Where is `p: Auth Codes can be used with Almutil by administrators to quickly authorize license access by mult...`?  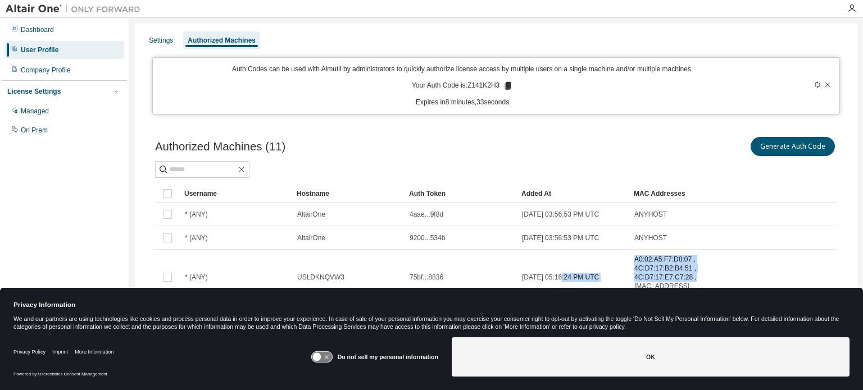 p: Auth Codes can be used with Almutil by administrators to quickly authorize license access by mult... is located at coordinates (462, 69).